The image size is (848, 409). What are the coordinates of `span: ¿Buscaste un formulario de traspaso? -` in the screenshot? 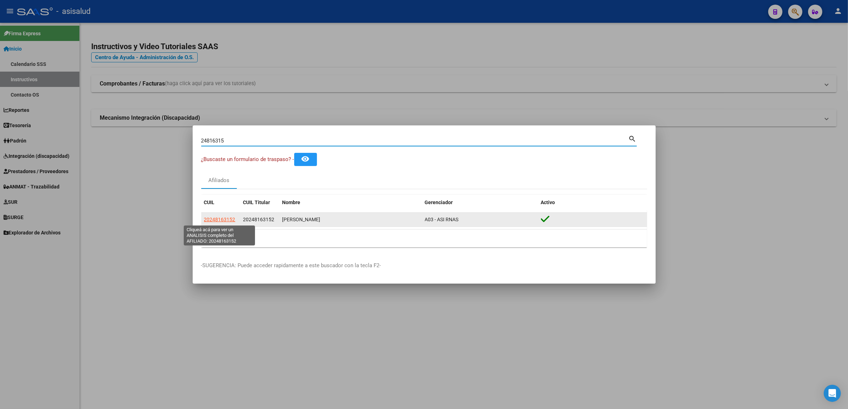 It's located at (247, 159).